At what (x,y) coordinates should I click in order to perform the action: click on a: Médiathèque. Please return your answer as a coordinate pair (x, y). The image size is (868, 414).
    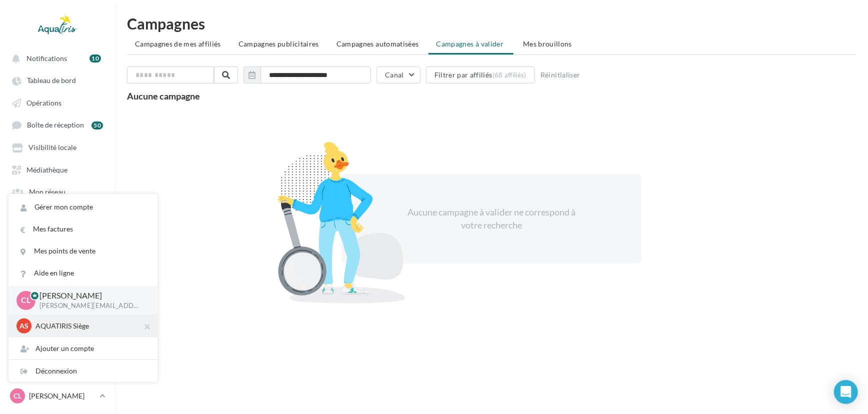
    Looking at the image, I should click on (58, 170).